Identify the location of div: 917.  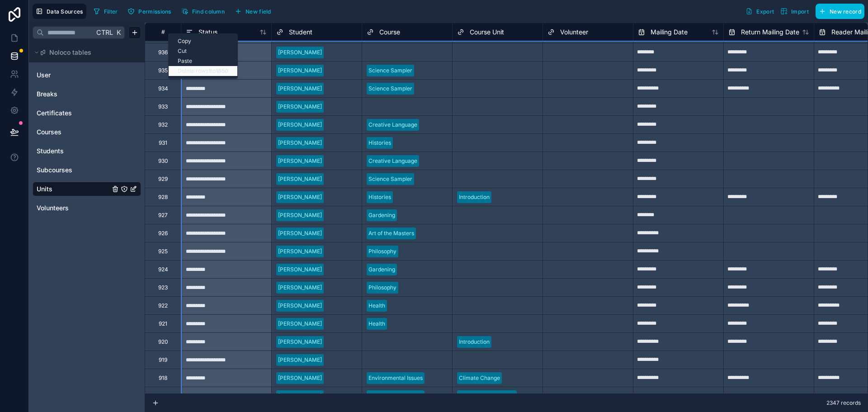
(163, 396).